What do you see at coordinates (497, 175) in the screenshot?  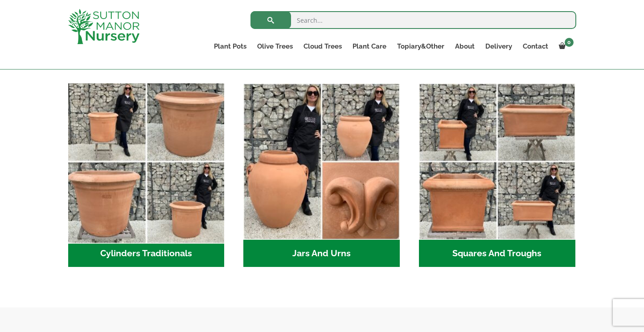 I see `a: Visit product category Squares And Troughs` at bounding box center [497, 175].